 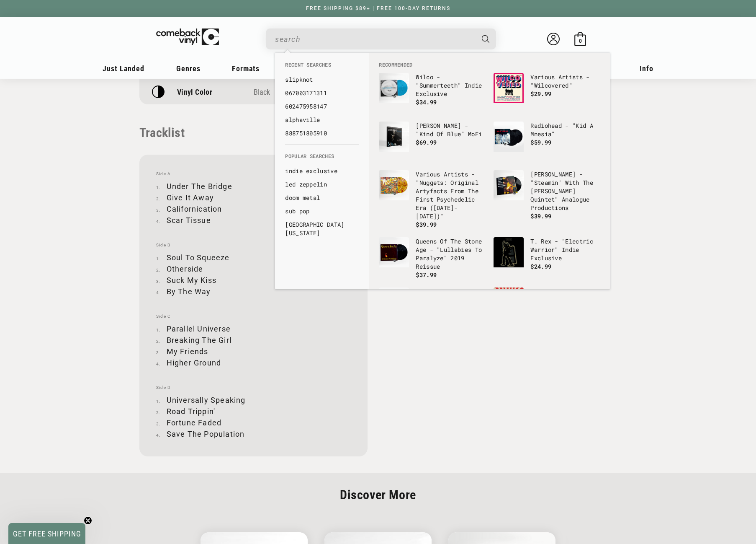 What do you see at coordinates (322, 197) in the screenshot?
I see `li: default_suggestions: doom metal` at bounding box center [322, 197].